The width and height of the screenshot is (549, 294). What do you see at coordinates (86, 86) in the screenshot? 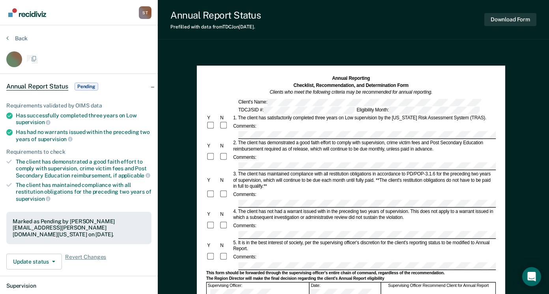
I see `span: Pending` at bounding box center [86, 86].